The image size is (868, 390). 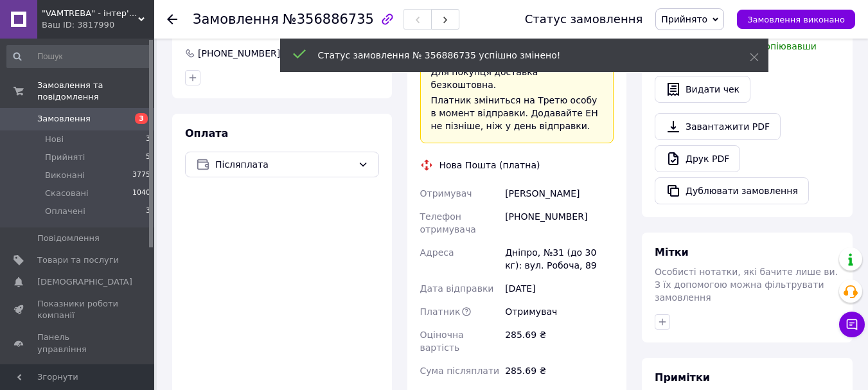 What do you see at coordinates (90, 14) in the screenshot?
I see `span: "VAMTREBA" - інтер'єри мрій тепер доступні для всіх! Ви знайдете тут все з ІК!` at bounding box center [90, 14].